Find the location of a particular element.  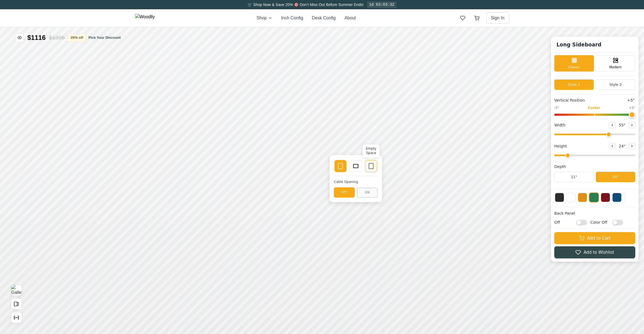

span: Height is located at coordinates (560, 146).